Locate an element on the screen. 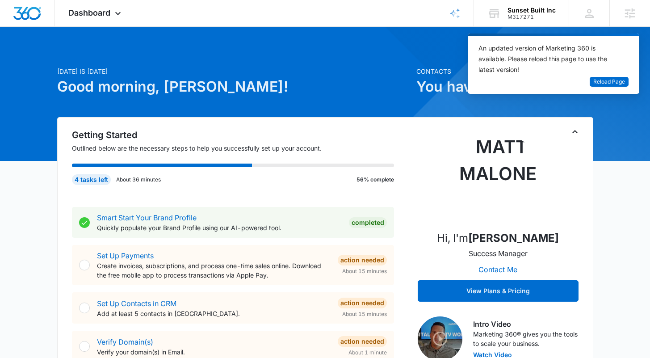 The height and width of the screenshot is (358, 650). button: Toggle Collapse is located at coordinates (575, 132).